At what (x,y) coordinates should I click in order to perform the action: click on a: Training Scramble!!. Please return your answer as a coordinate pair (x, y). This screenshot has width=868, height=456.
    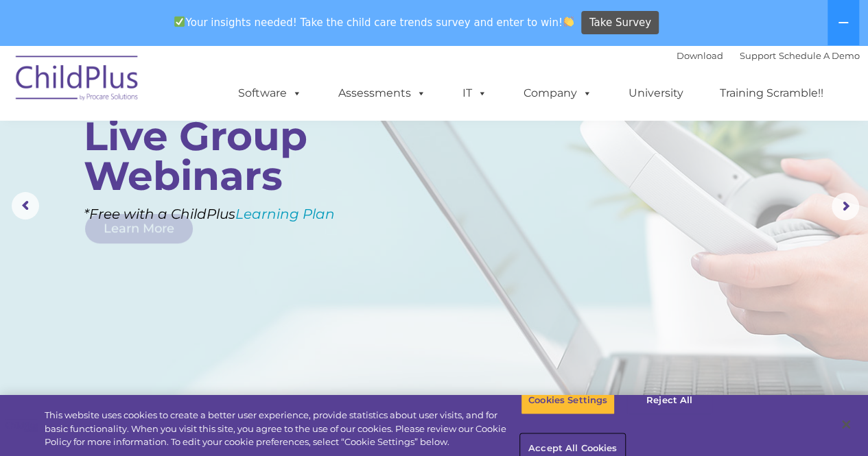
    Looking at the image, I should click on (771, 94).